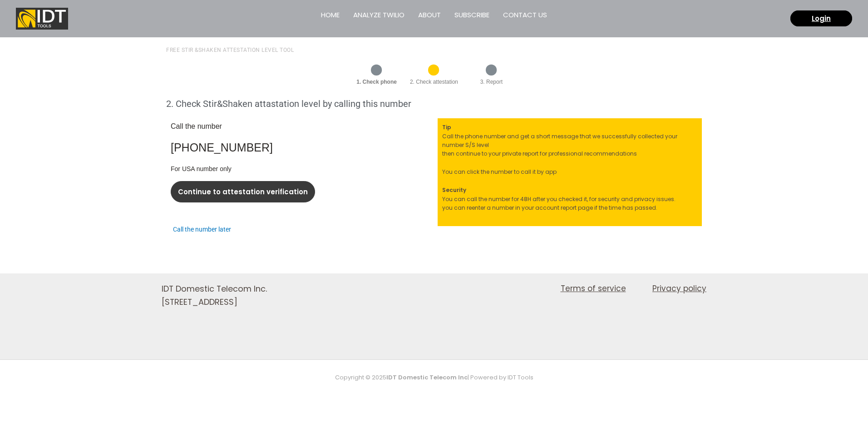 This screenshot has width=868, height=424. Describe the element at coordinates (434, 50) in the screenshot. I see `h1: Free STIR &SHAKEN attestation level tool` at that location.